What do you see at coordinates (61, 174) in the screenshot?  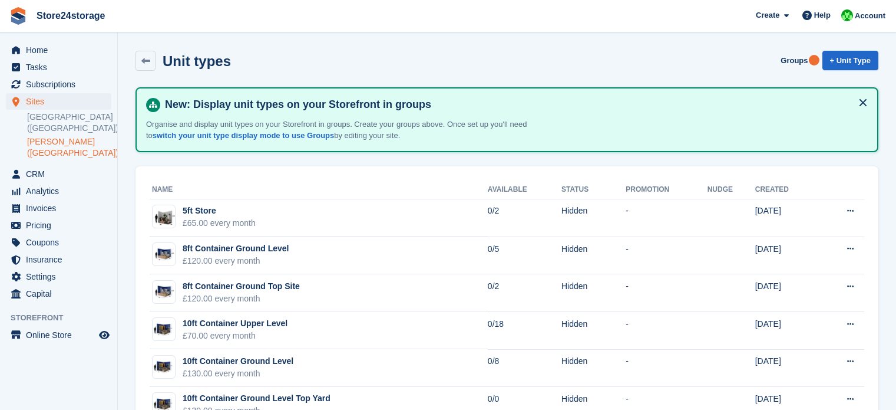 I see `span: CRM` at bounding box center [61, 174].